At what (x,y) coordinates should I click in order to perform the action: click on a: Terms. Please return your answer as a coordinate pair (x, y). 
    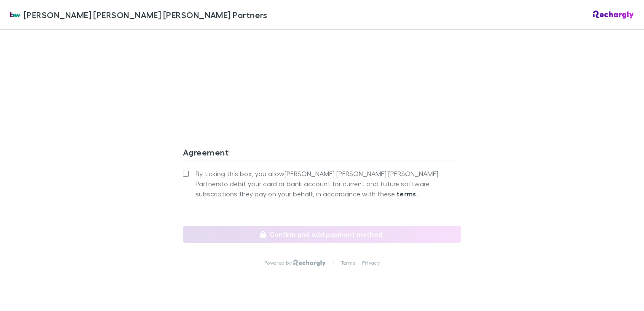
    Looking at the image, I should click on (348, 263).